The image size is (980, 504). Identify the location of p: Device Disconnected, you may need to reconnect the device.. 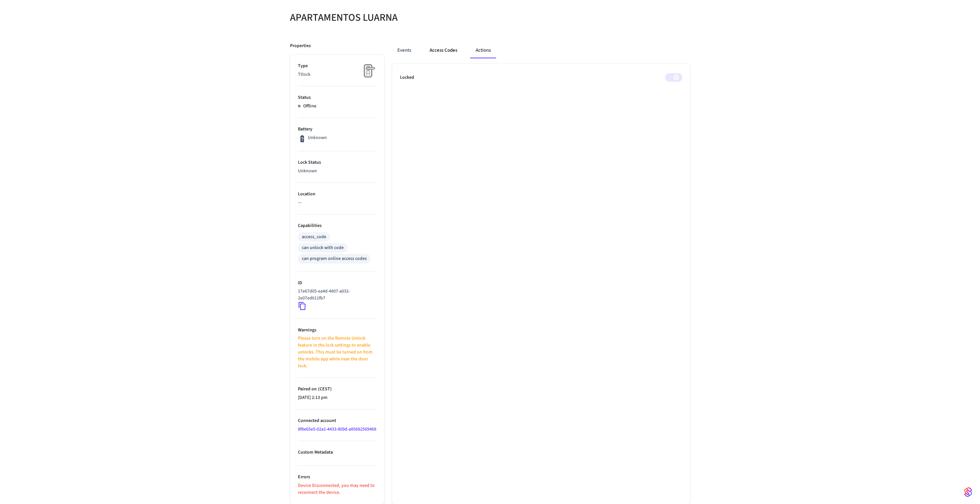
(337, 489).